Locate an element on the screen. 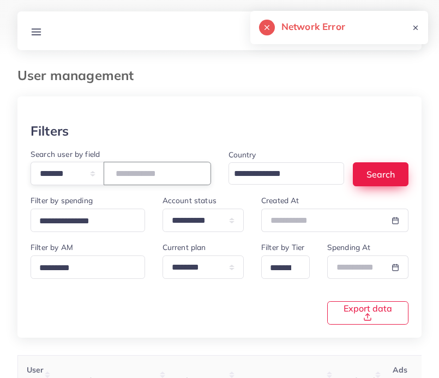  label: Current plan is located at coordinates (184, 247).